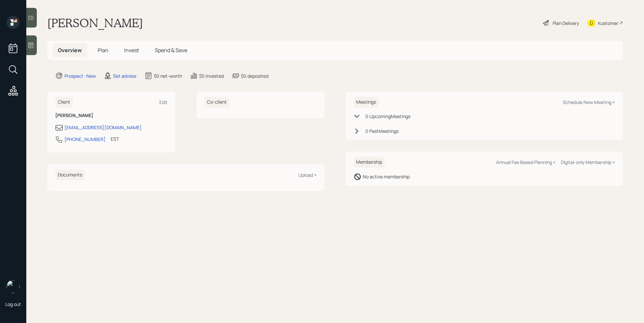 This screenshot has width=644, height=323. What do you see at coordinates (386, 177) in the screenshot?
I see `div: No active membership` at bounding box center [386, 177].